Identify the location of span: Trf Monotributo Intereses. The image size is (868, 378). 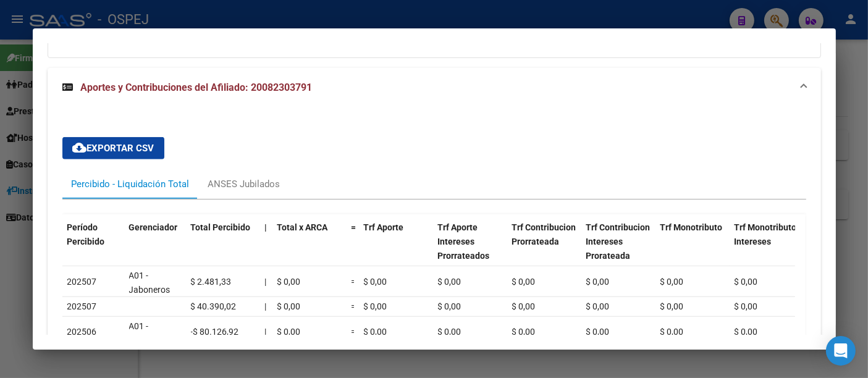
(765, 234).